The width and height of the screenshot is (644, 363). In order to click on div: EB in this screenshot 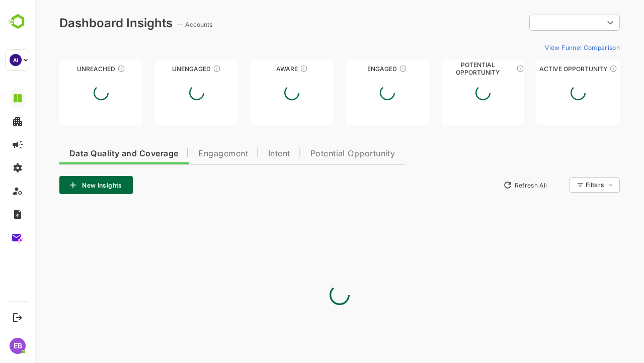, I will do `click(18, 346)`.